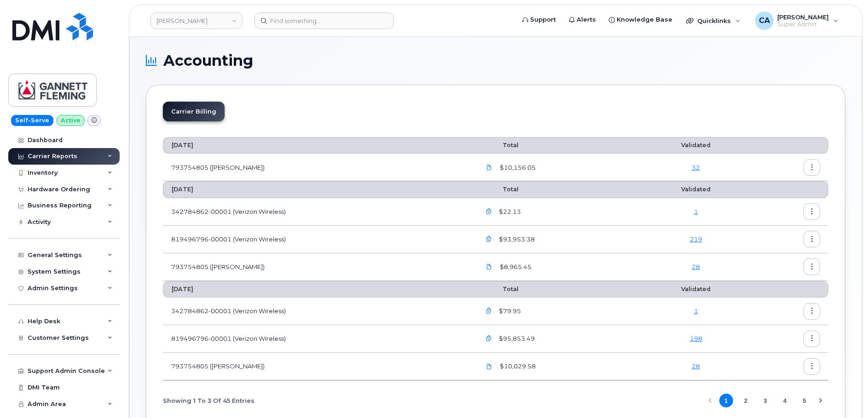  What do you see at coordinates (765, 401) in the screenshot?
I see `button: Page 3` at bounding box center [765, 401].